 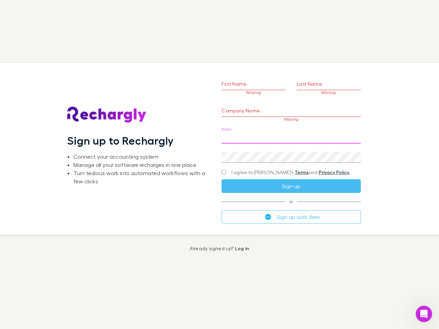 What do you see at coordinates (242, 248) in the screenshot?
I see `a: Log in` at bounding box center [242, 248].